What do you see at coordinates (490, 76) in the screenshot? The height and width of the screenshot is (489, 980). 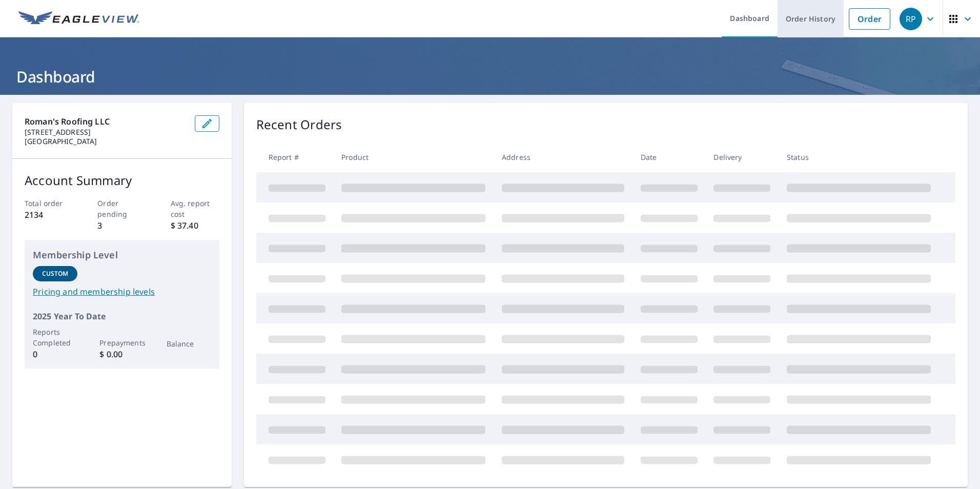 I see `h1: Dashboard` at bounding box center [490, 76].